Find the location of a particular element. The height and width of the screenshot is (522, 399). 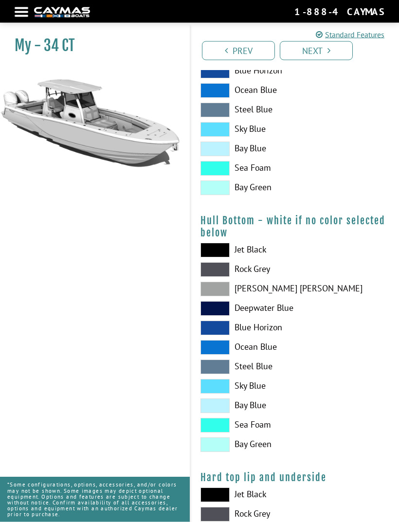

h4: Hull Bottom - white if no color selected below is located at coordinates (295, 227).